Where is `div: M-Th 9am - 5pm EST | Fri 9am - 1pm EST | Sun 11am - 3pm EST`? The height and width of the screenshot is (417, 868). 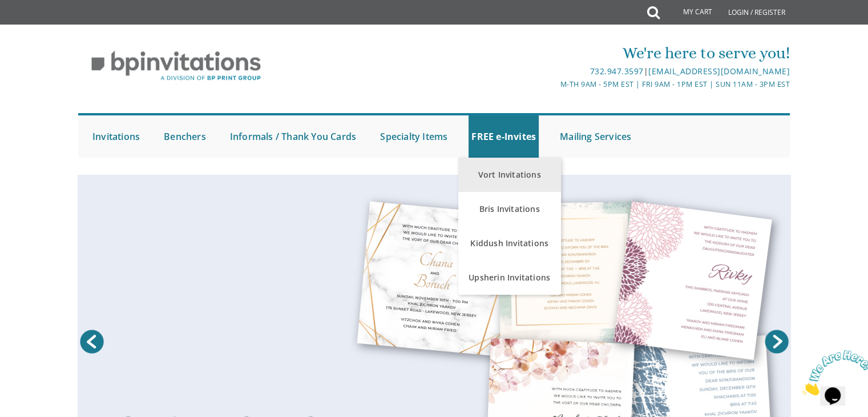 div: M-Th 9am - 5pm EST | Fri 9am - 1pm EST | Sun 11am - 3pm EST is located at coordinates (553, 84).